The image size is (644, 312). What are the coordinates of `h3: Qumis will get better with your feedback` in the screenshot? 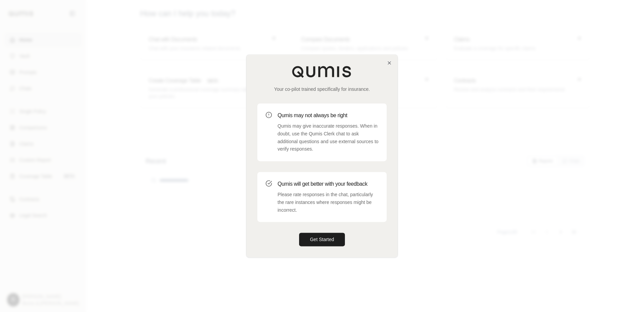 It's located at (328, 184).